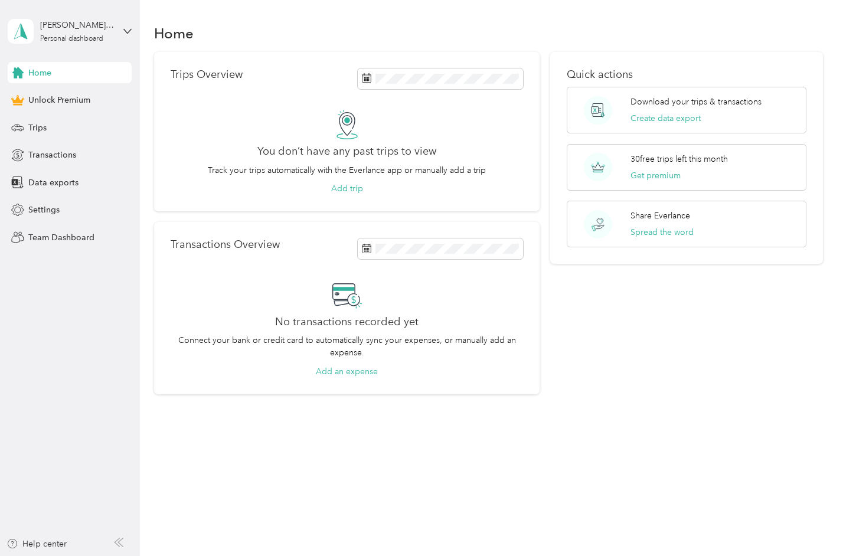 The height and width of the screenshot is (556, 843). What do you see at coordinates (661, 232) in the screenshot?
I see `button: Spread the word` at bounding box center [661, 232].